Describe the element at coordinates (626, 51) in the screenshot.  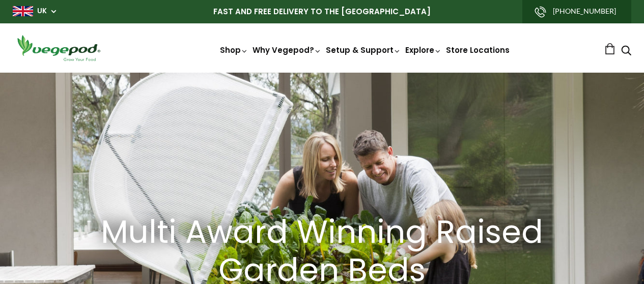
I see `a: Search` at that location.